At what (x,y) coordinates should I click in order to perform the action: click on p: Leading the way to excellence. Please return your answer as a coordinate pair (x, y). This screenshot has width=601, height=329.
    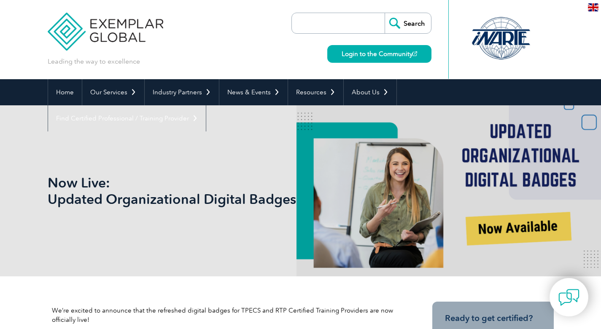
    Looking at the image, I should click on (94, 62).